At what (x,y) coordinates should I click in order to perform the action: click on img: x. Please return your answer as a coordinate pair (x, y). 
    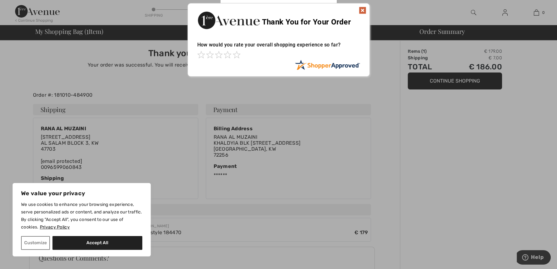
    Looking at the image, I should click on (362, 10).